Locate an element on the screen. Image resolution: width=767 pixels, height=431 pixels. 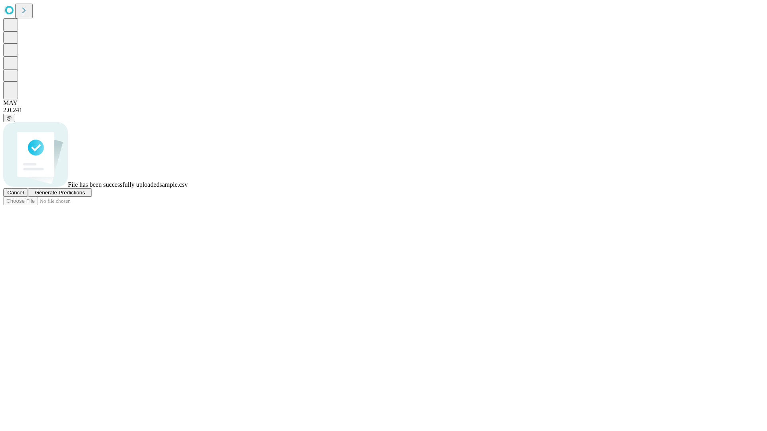
span: Cancel is located at coordinates (16, 193).